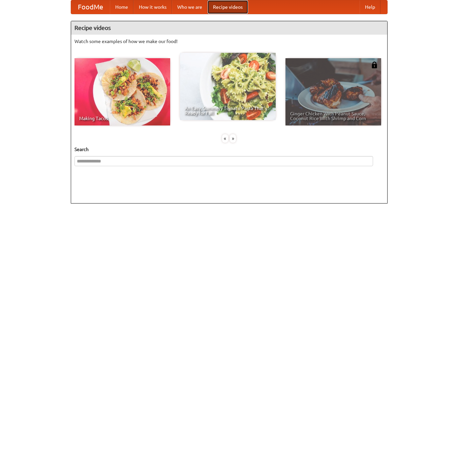 This screenshot has height=476, width=458. I want to click on a: Help, so click(370, 7).